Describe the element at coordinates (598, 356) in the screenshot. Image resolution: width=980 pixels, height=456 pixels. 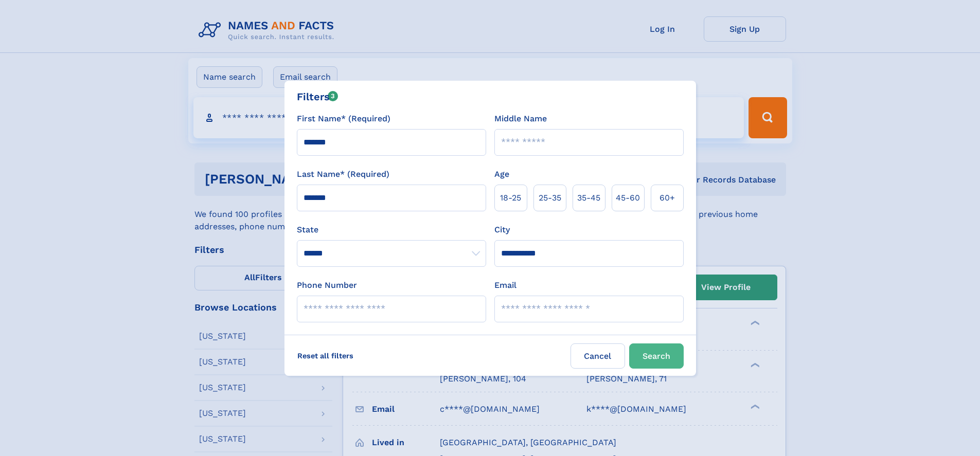
I see `label: Cancel` at that location.